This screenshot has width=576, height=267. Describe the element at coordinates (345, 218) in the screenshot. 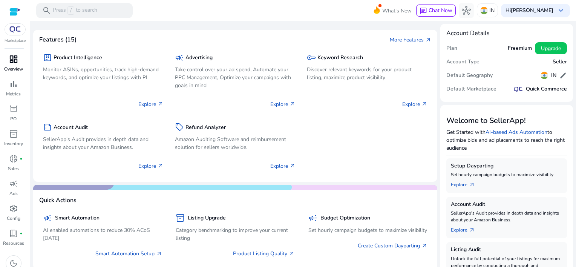

I see `h5: Budget Optimization` at that location.